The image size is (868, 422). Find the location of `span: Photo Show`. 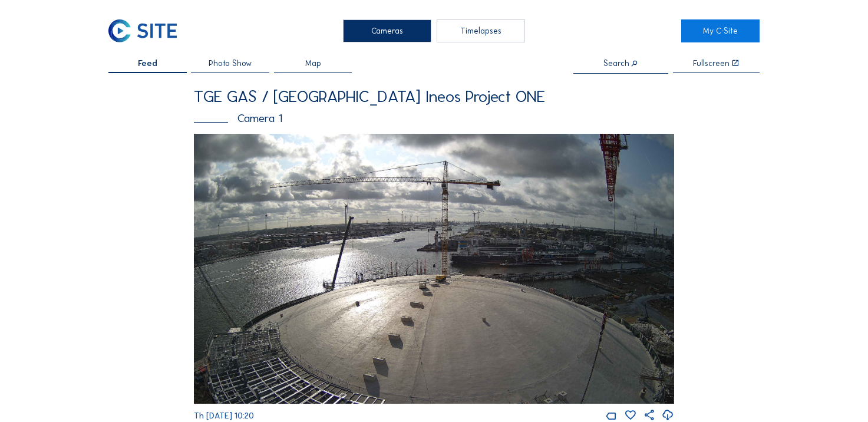

span: Photo Show is located at coordinates (229, 64).